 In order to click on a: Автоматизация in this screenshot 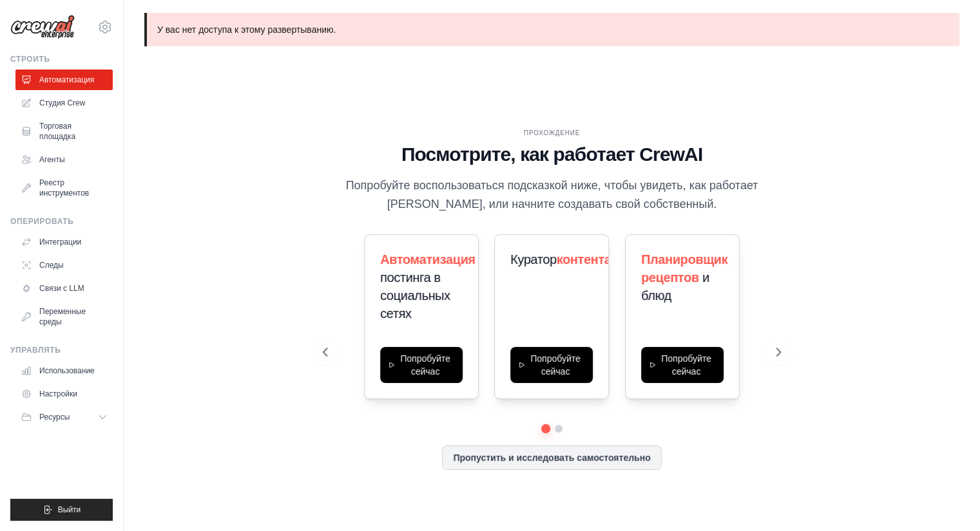, I will do `click(63, 79)`.